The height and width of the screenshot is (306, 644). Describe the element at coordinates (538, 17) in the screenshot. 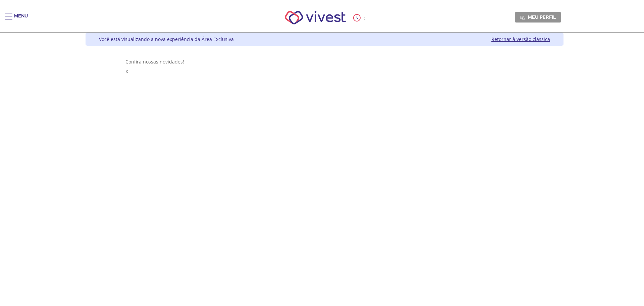

I see `a: Meu perfil` at that location.